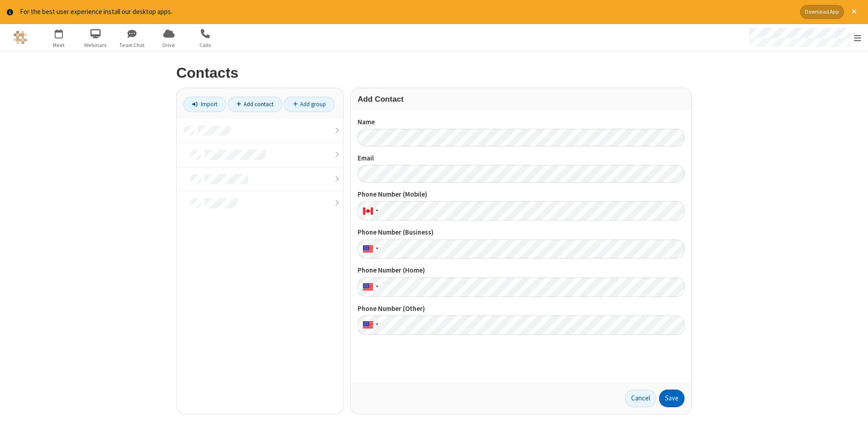  I want to click on label: Phone Number (Business), so click(521, 233).